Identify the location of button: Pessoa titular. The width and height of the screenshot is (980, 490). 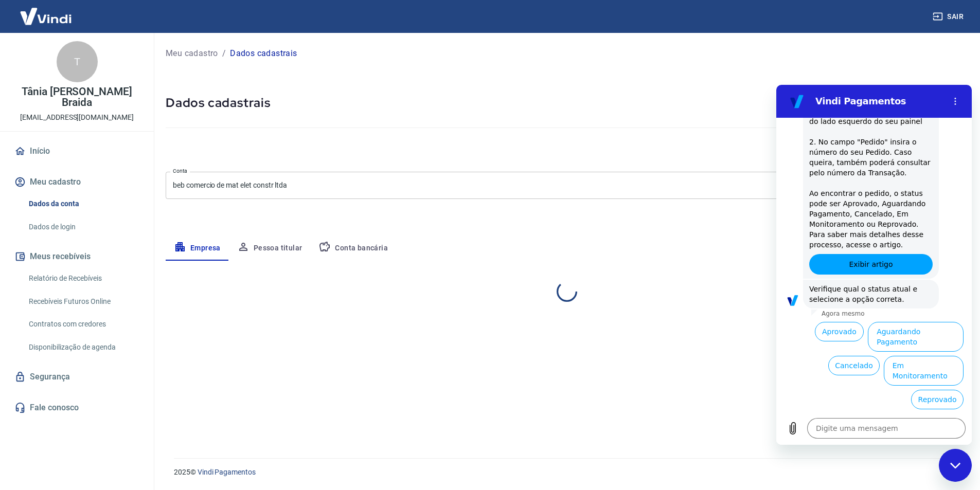
(270, 248).